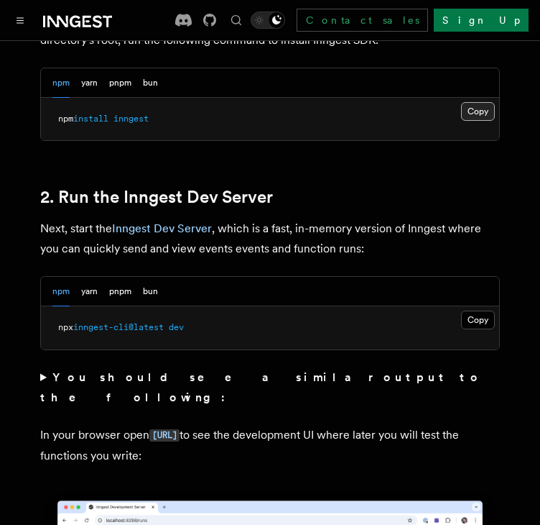 This screenshot has height=525, width=540. What do you see at coordinates (261, 387) in the screenshot?
I see `strong: You should see a similar output to the following:` at bounding box center [261, 387].